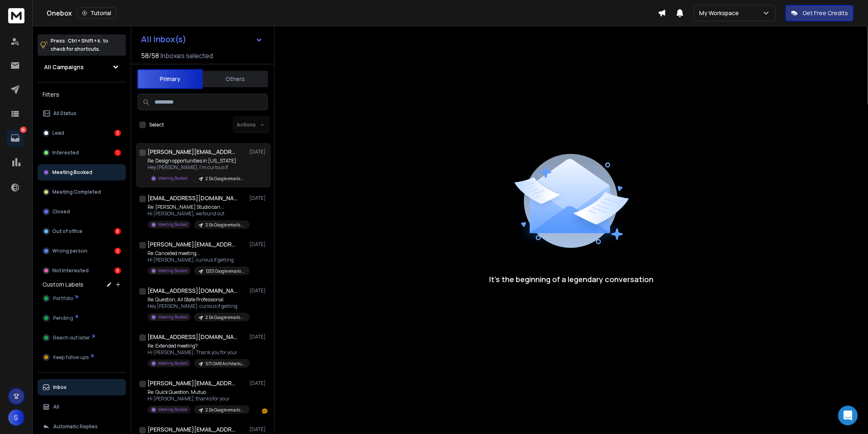  What do you see at coordinates (61, 211) in the screenshot?
I see `p: Closed` at bounding box center [61, 211].